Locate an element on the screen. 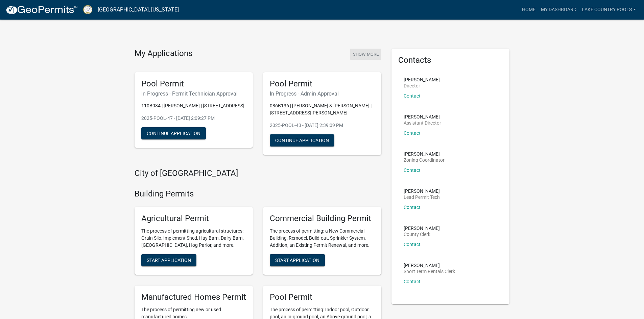 Image resolution: width=644 pixels, height=319 pixels. h5: Commercial Building Permit is located at coordinates (322, 218).